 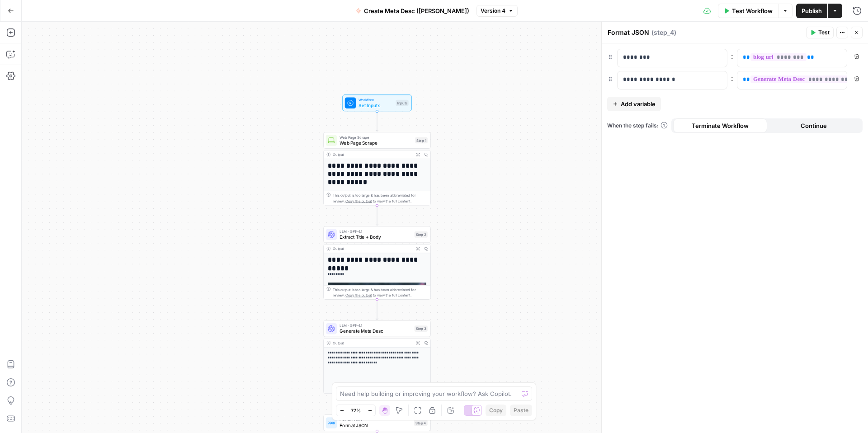 What do you see at coordinates (720, 126) in the screenshot?
I see `span: Terminate Workflow` at bounding box center [720, 126].